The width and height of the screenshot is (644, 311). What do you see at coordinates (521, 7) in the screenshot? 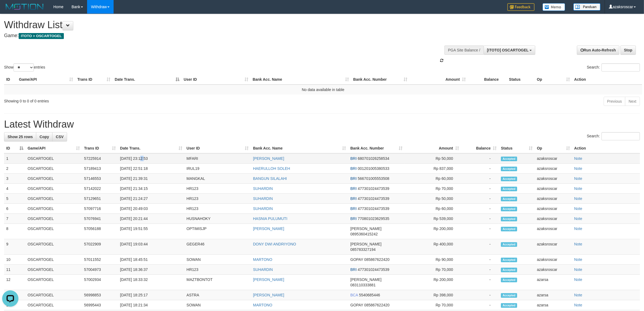
I see `img: Feedback.jpg` at bounding box center [521, 7].